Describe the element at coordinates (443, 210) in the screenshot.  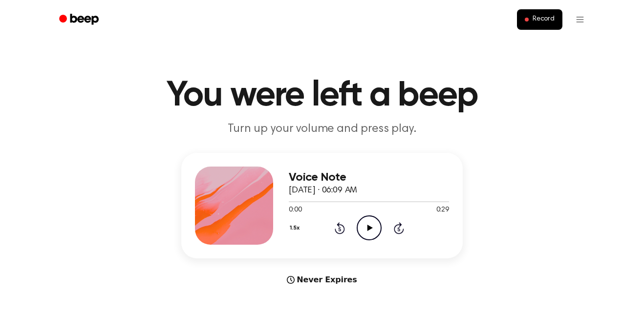
I see `span: 0:29` at that location.